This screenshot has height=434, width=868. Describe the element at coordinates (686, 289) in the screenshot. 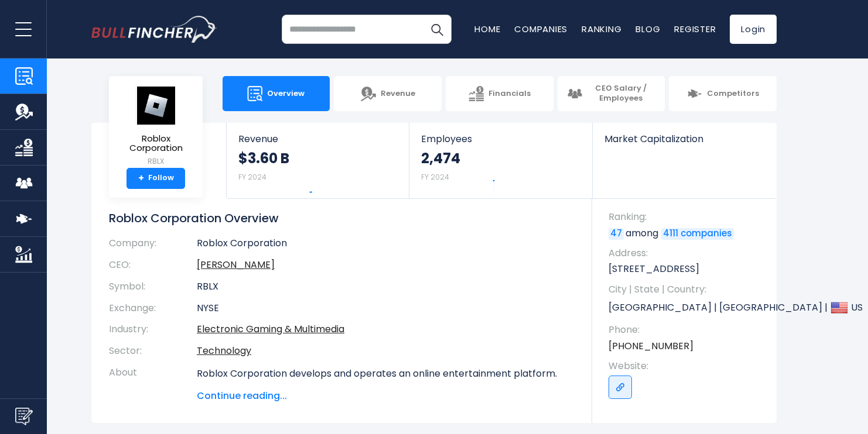

I see `span: City | State | Country:` at that location.